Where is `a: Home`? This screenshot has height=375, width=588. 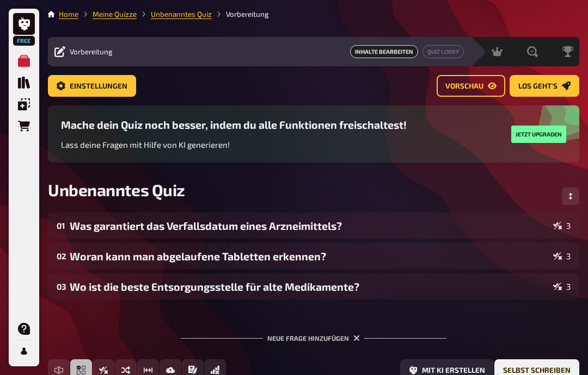 a: Home is located at coordinates (69, 14).